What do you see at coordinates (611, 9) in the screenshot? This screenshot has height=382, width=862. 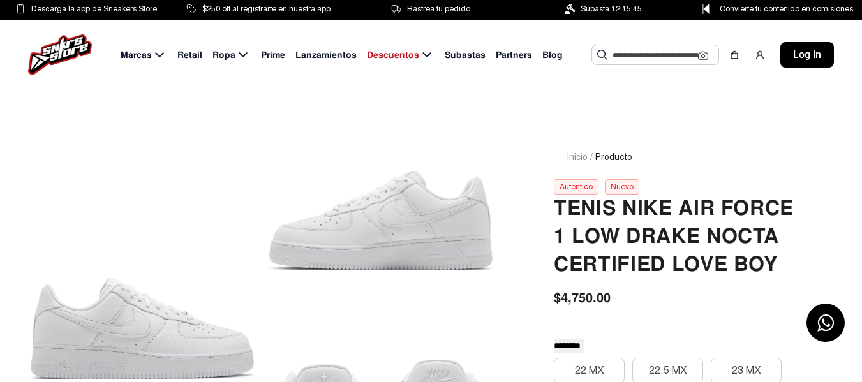 I see `span: Subasta 12:15:45` at bounding box center [611, 9].